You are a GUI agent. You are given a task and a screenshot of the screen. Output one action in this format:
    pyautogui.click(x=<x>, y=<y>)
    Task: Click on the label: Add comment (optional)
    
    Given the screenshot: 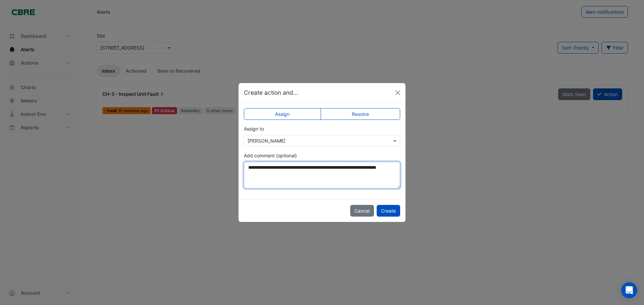 What is the action you would take?
    pyautogui.click(x=270, y=155)
    